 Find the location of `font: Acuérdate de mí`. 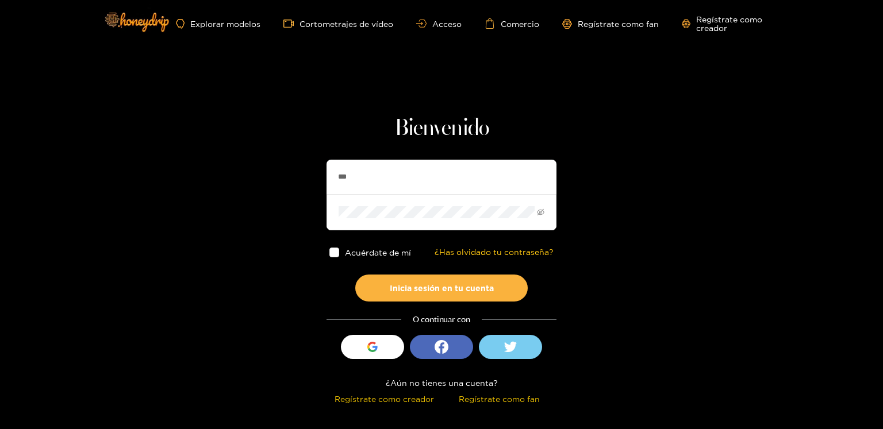

font: Acuérdate de mí is located at coordinates (378, 252).